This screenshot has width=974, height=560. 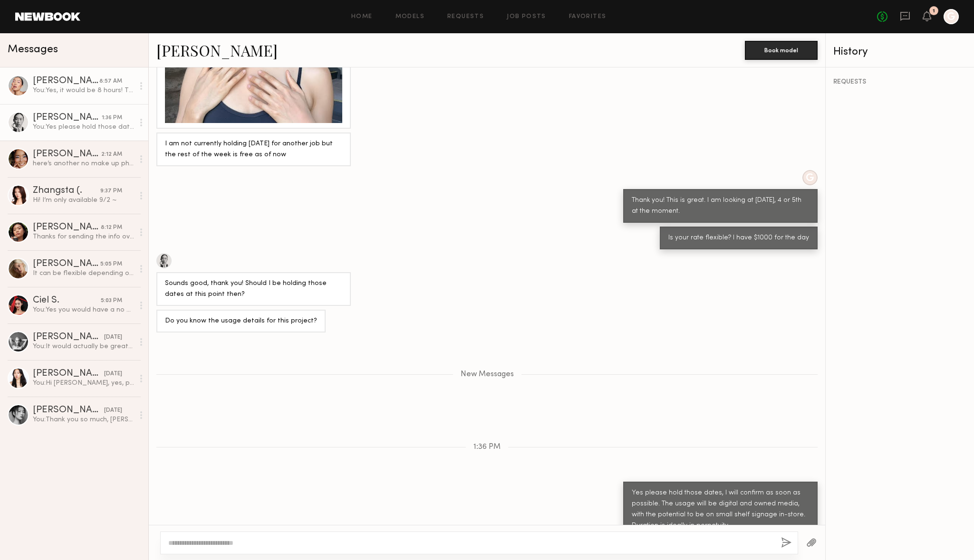 What do you see at coordinates (900, 82) in the screenshot?
I see `div: REQUESTS` at bounding box center [900, 82].